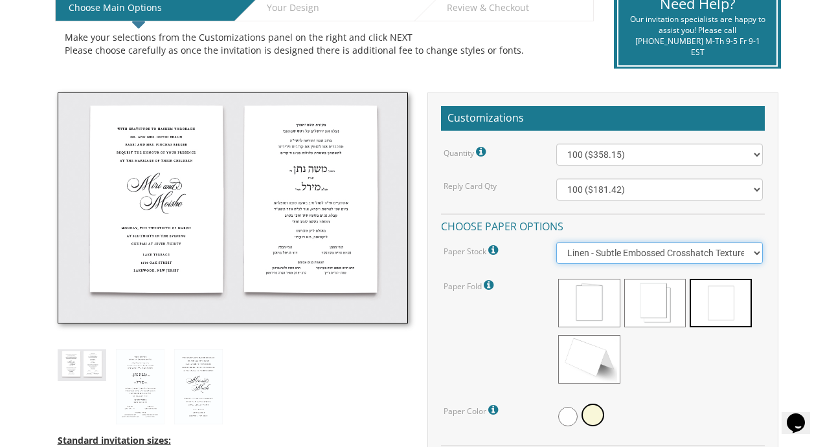 Image resolution: width=836 pixels, height=447 pixels. Describe the element at coordinates (472, 250) in the screenshot. I see `label: Paper Stock` at that location.